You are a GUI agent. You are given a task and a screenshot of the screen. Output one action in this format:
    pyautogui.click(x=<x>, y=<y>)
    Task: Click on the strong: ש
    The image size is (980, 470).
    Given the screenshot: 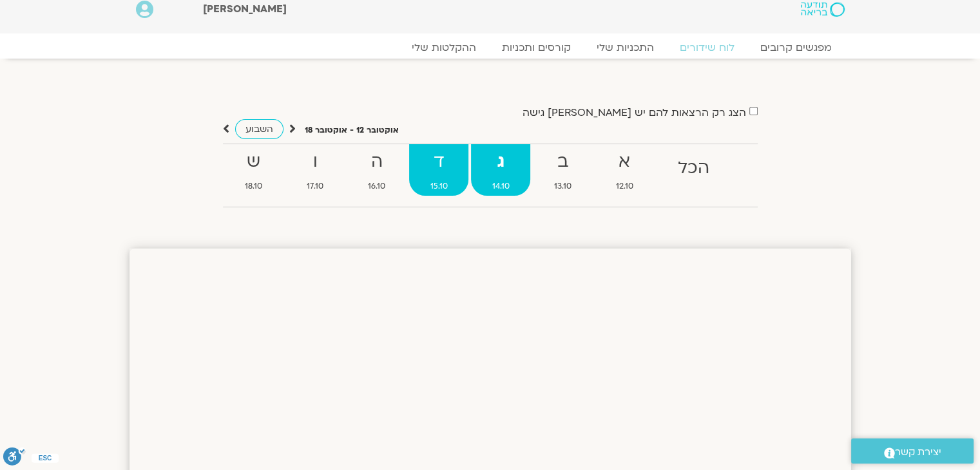 What is the action you would take?
    pyautogui.click(x=254, y=162)
    